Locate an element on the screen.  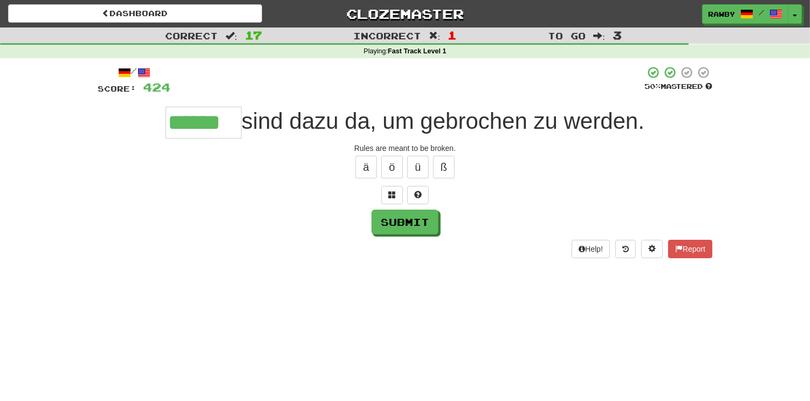
span: Incorrect is located at coordinates (387, 36).